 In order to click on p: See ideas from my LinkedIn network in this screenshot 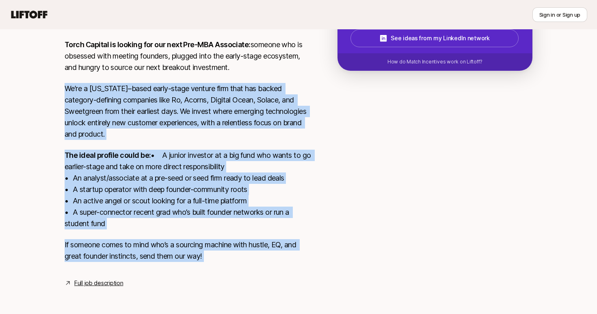, I will do `click(440, 38)`.